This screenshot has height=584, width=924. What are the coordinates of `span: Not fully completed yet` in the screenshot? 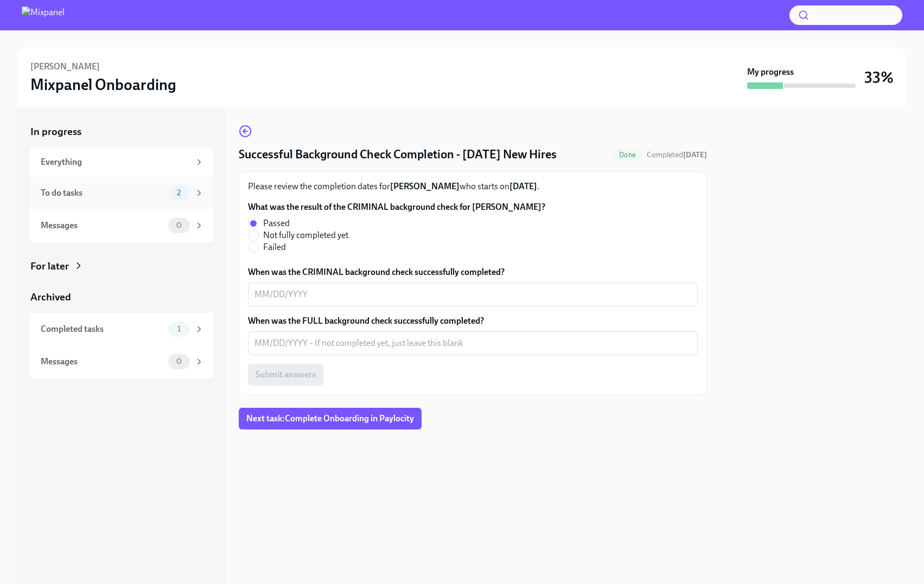 It's located at (305, 235).